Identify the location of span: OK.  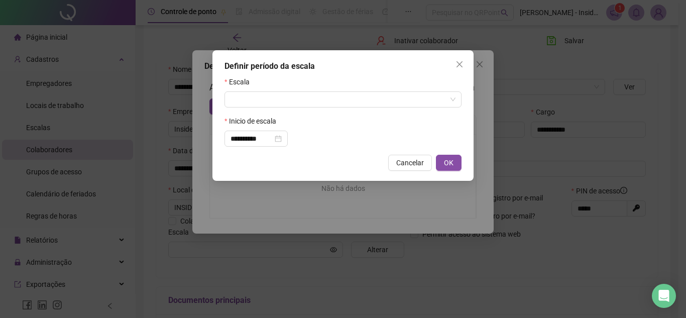
(449, 163).